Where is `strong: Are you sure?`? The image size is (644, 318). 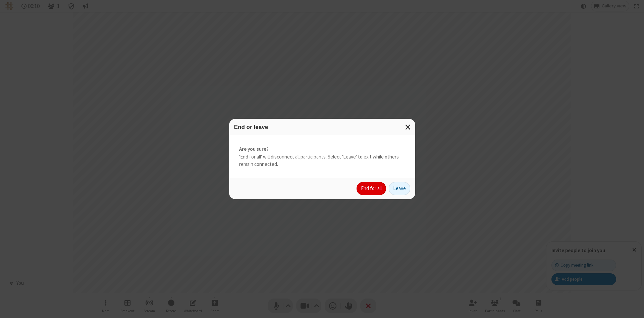
strong: Are you sure? is located at coordinates (322, 149).